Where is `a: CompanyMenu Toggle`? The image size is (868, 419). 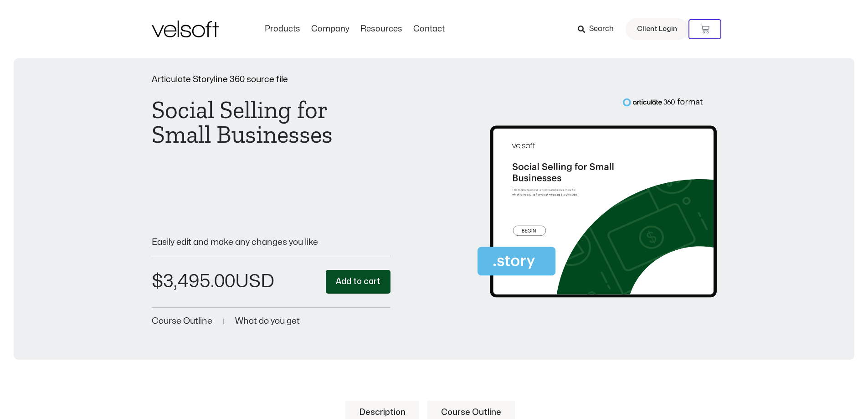 a: CompanyMenu Toggle is located at coordinates (330, 29).